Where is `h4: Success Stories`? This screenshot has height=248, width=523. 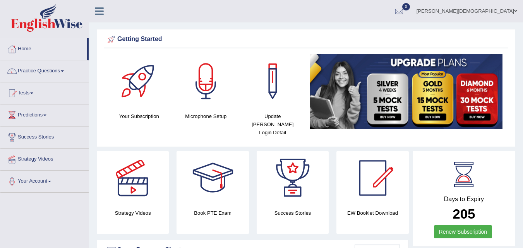 h4: Success Stories is located at coordinates (293, 213).